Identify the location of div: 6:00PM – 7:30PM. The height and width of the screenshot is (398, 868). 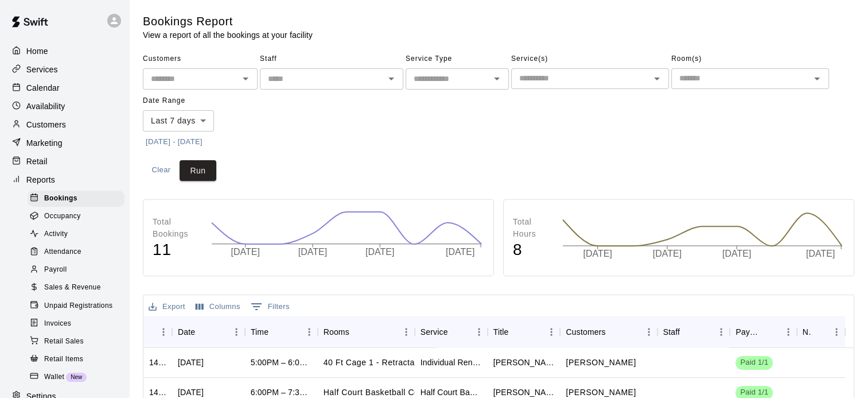
(281, 392).